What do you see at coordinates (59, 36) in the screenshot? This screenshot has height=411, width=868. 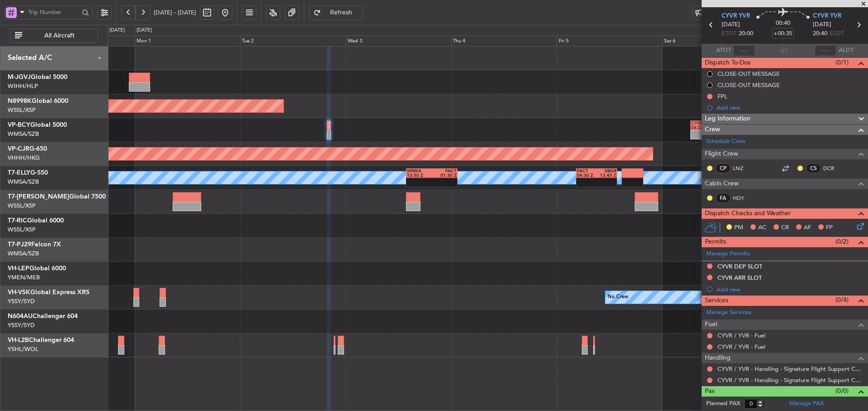 I see `span: All Aircraft` at bounding box center [59, 36].